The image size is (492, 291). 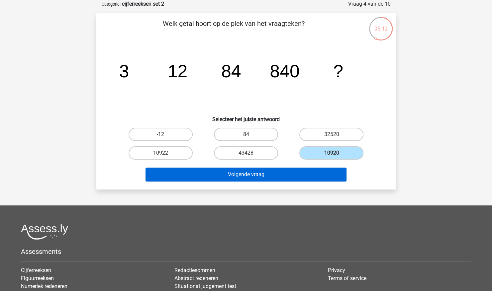 I want to click on a: Figuurreeksen, so click(x=37, y=278).